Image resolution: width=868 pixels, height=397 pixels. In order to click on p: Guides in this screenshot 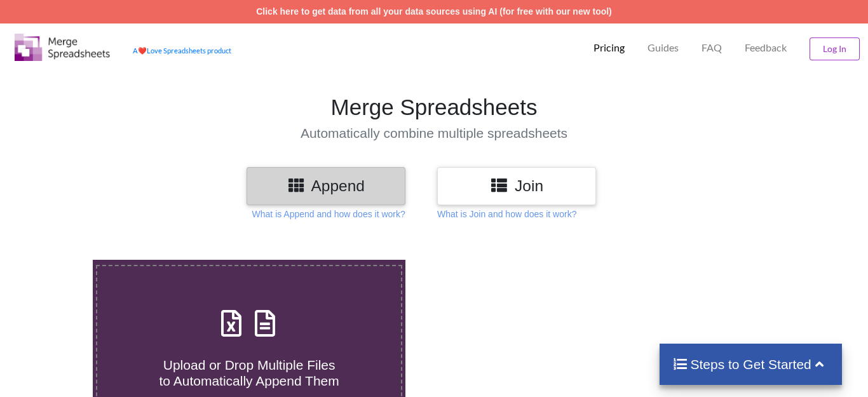, I will do `click(662, 48)`.